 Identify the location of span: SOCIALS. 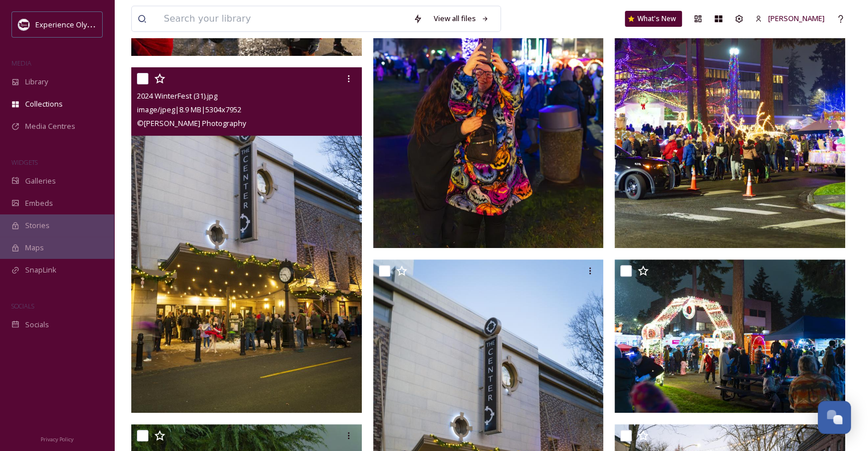
(23, 305).